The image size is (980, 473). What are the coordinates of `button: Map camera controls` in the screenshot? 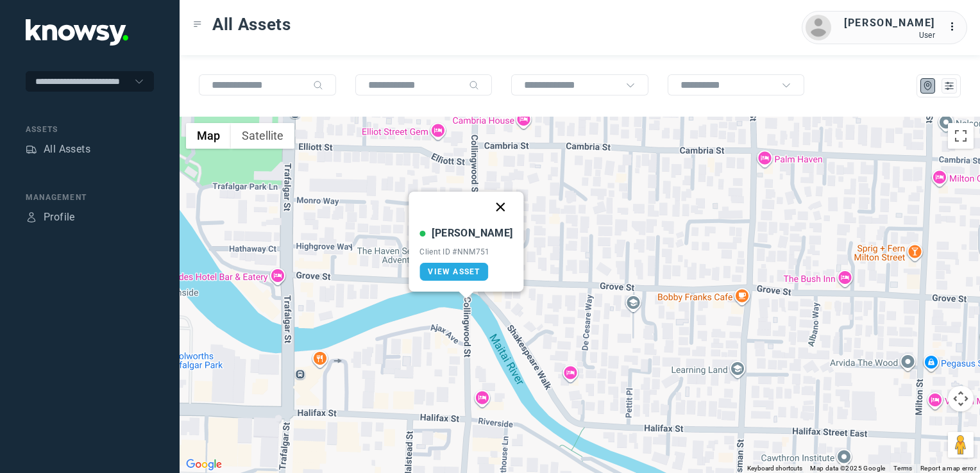 It's located at (961, 399).